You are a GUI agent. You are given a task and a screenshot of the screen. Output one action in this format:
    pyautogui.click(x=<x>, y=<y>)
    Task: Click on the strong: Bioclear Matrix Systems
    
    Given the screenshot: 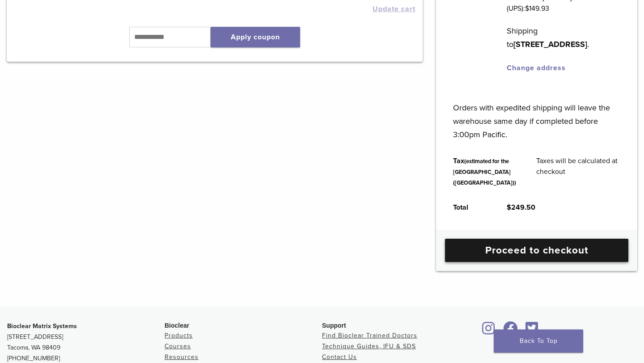 What is the action you would take?
    pyautogui.click(x=42, y=326)
    